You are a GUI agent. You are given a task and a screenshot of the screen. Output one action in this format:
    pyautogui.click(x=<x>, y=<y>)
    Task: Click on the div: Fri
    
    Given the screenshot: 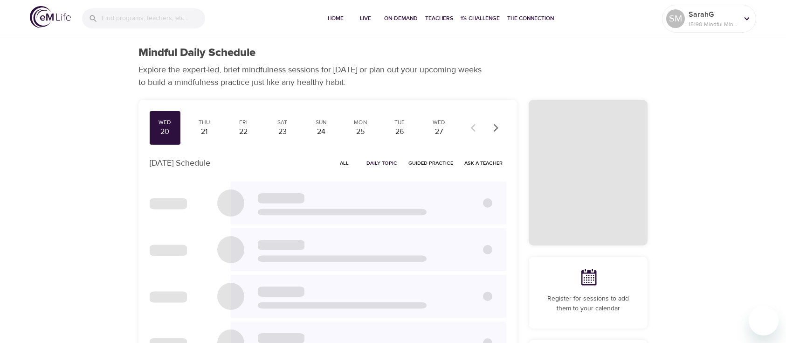 What is the action you would take?
    pyautogui.click(x=243, y=122)
    